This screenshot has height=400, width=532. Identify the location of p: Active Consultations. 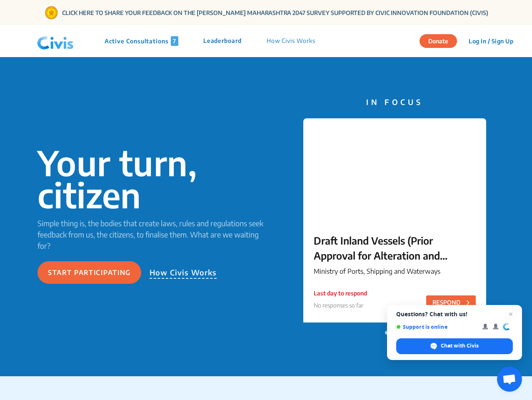
(141, 41).